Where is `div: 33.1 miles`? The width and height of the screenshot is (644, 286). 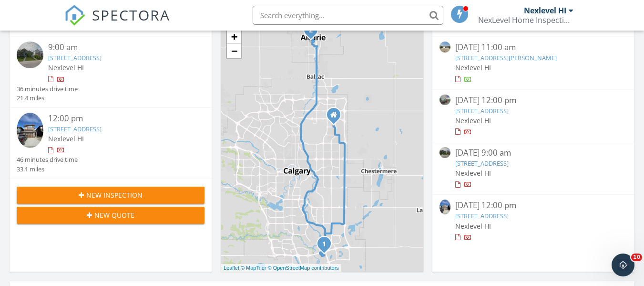
div: 33.1 miles is located at coordinates (47, 169).